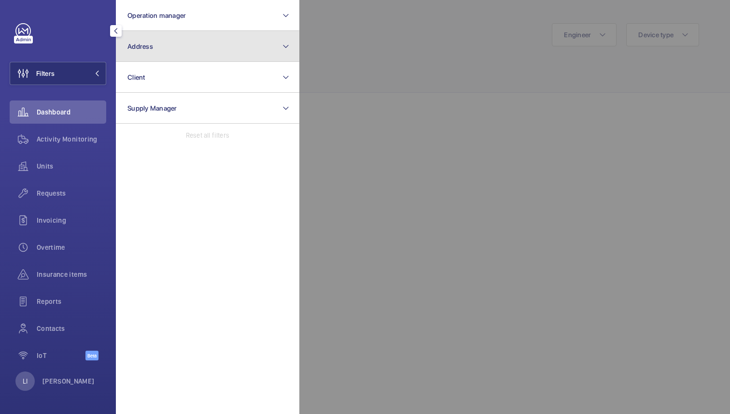 The width and height of the screenshot is (730, 414). I want to click on span: Invoicing, so click(71, 220).